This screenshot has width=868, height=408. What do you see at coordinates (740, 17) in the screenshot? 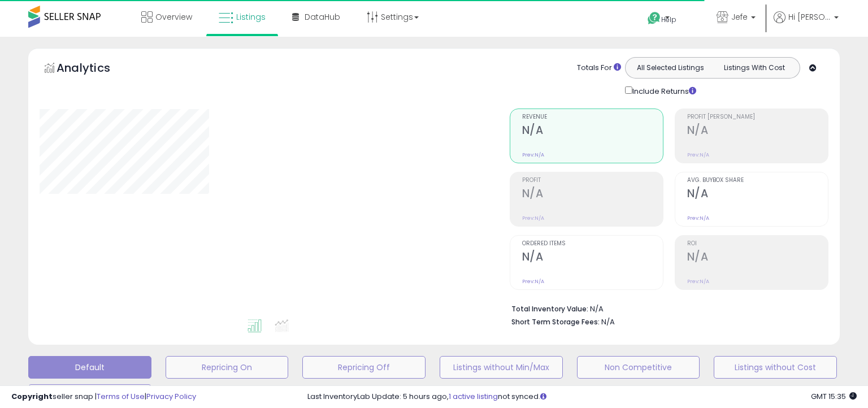
I see `span: Jefe` at bounding box center [740, 17].